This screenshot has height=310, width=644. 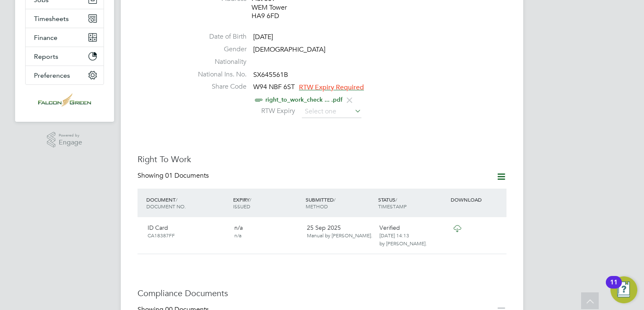 I want to click on button: Timesheets, so click(x=64, y=19).